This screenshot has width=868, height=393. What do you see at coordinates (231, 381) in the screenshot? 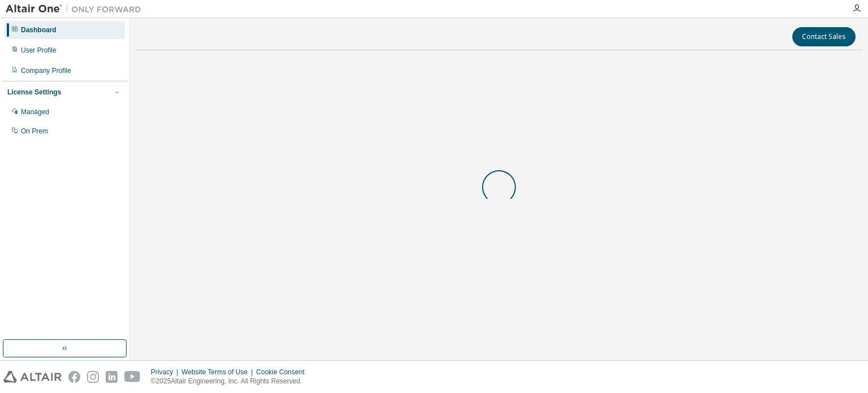
I see `p: © 2025 Altair Engineering, Inc. All Rights Reserved.` at bounding box center [231, 381].